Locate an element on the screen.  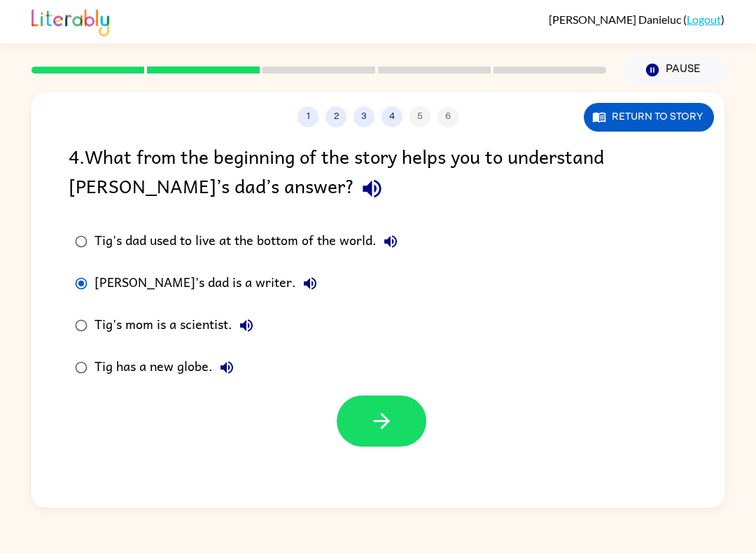
div: Tig's mom is a scientist. is located at coordinates (177, 326).